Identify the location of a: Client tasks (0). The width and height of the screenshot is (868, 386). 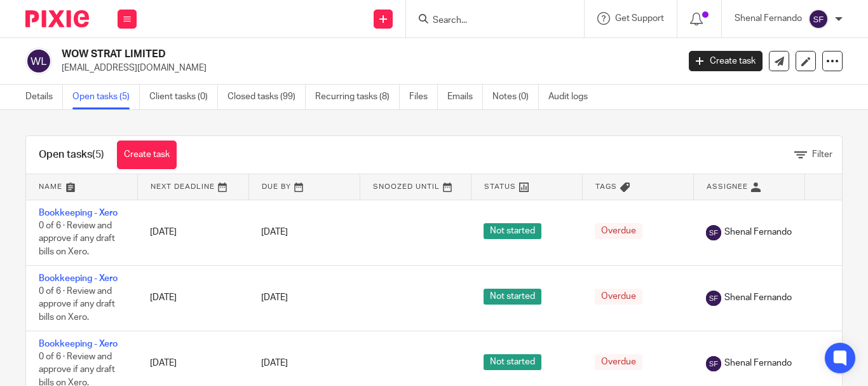
(184, 97).